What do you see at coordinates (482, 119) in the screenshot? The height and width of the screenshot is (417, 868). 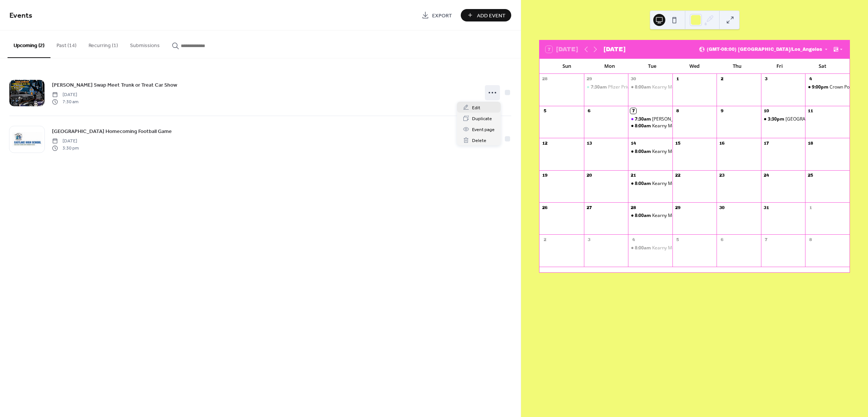 I see `span: Duplicate` at bounding box center [482, 119].